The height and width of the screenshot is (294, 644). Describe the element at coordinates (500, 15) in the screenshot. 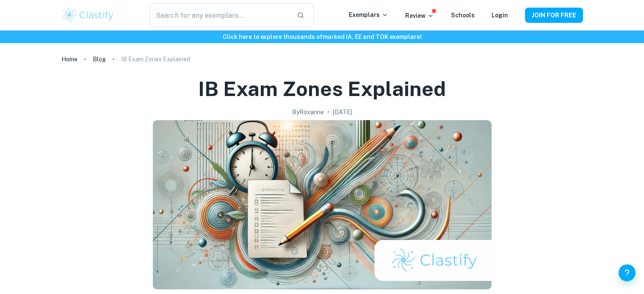

I see `a: Login` at that location.